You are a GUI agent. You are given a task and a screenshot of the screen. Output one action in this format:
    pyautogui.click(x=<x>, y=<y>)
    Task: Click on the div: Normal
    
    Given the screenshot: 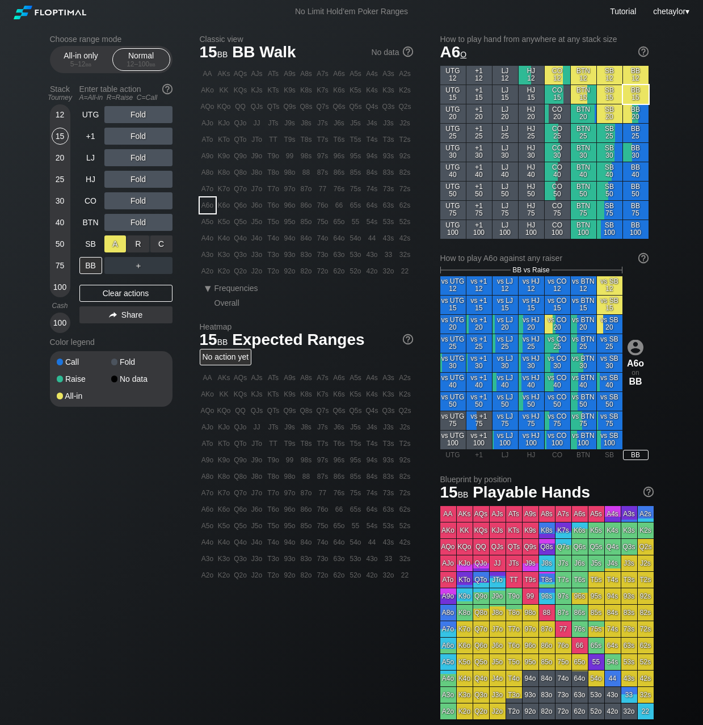 What is the action you would take?
    pyautogui.click(x=141, y=60)
    